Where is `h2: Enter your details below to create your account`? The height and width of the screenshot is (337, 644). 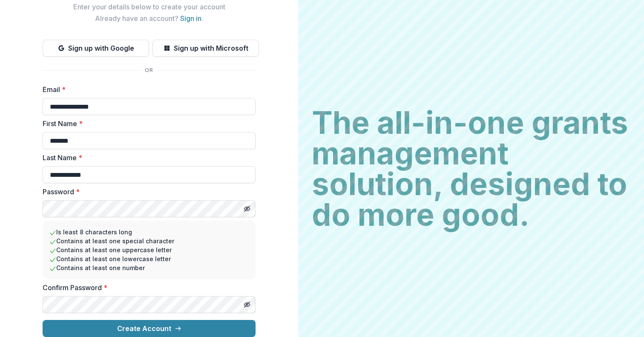 h2: Enter your details below to create your account is located at coordinates (149, 7).